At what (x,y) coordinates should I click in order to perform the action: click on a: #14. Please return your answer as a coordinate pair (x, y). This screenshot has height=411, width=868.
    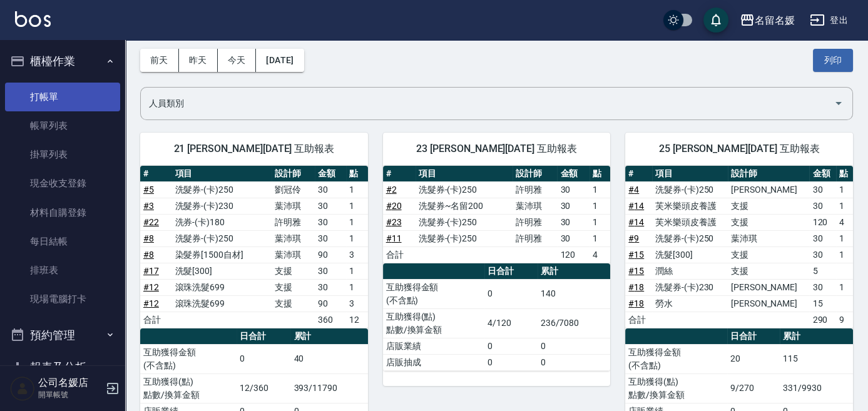
    Looking at the image, I should click on (636, 206).